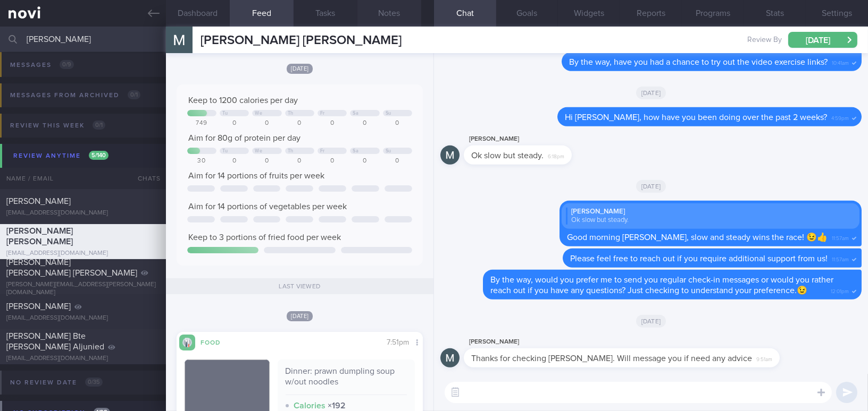  I want to click on div: Last viewed, so click(299, 287).